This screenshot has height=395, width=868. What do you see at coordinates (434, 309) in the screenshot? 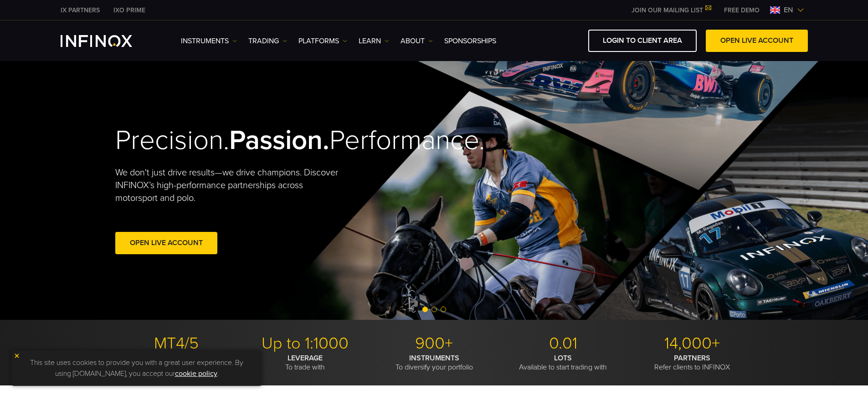
I see `span: Go to slide 2` at bounding box center [434, 309].